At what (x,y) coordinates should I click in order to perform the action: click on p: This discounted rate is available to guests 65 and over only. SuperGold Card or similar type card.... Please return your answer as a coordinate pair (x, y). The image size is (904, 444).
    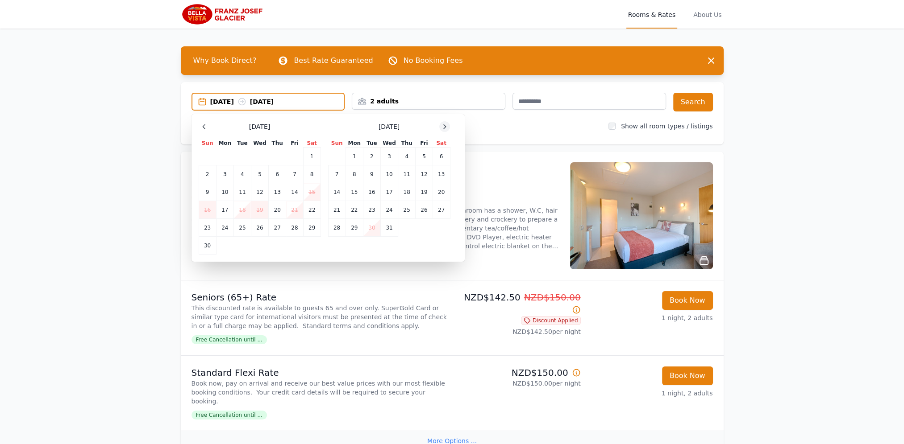
    Looking at the image, I should click on (320, 317).